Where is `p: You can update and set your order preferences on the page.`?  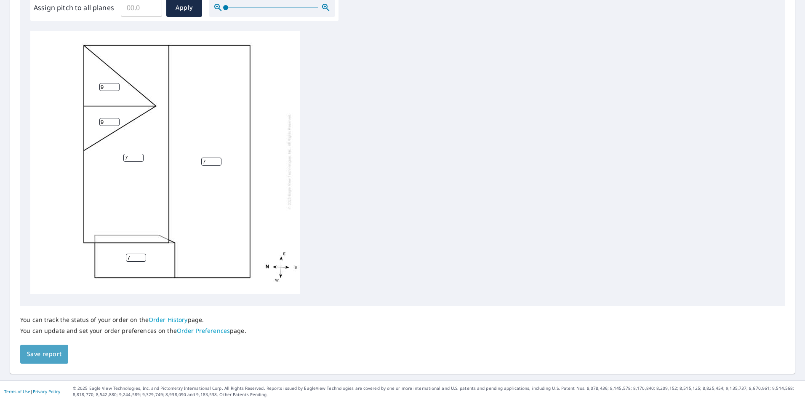
p: You can update and set your order preferences on the page. is located at coordinates (133, 331).